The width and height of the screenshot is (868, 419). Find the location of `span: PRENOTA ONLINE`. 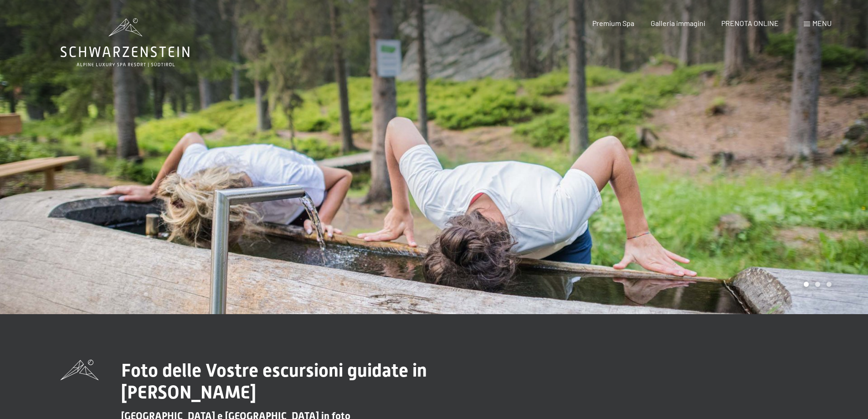

span: PRENOTA ONLINE is located at coordinates (750, 23).